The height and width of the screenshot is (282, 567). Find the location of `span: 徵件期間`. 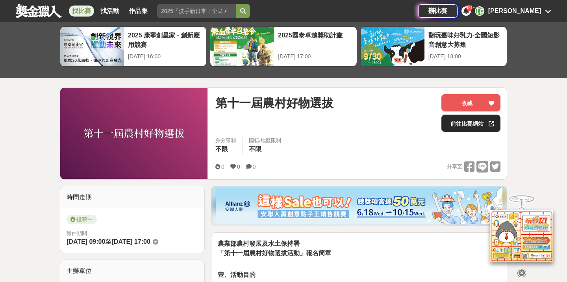

span: 徵件期間 is located at coordinates (77, 233).